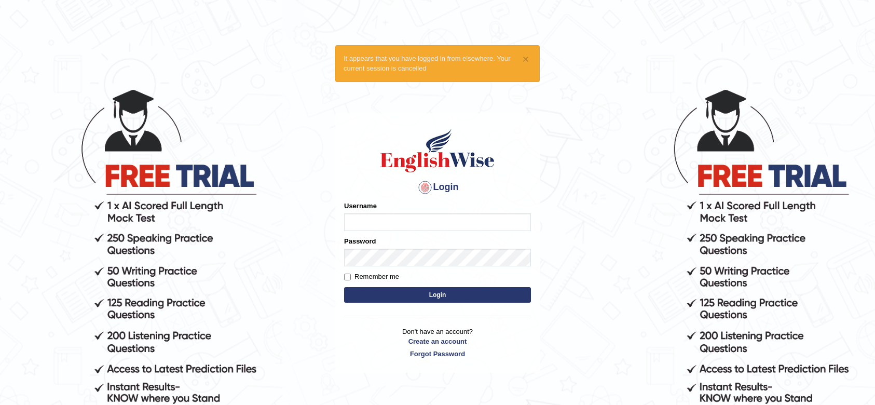 The height and width of the screenshot is (405, 875). Describe the element at coordinates (347, 277) in the screenshot. I see `input: Remember me` at that location.